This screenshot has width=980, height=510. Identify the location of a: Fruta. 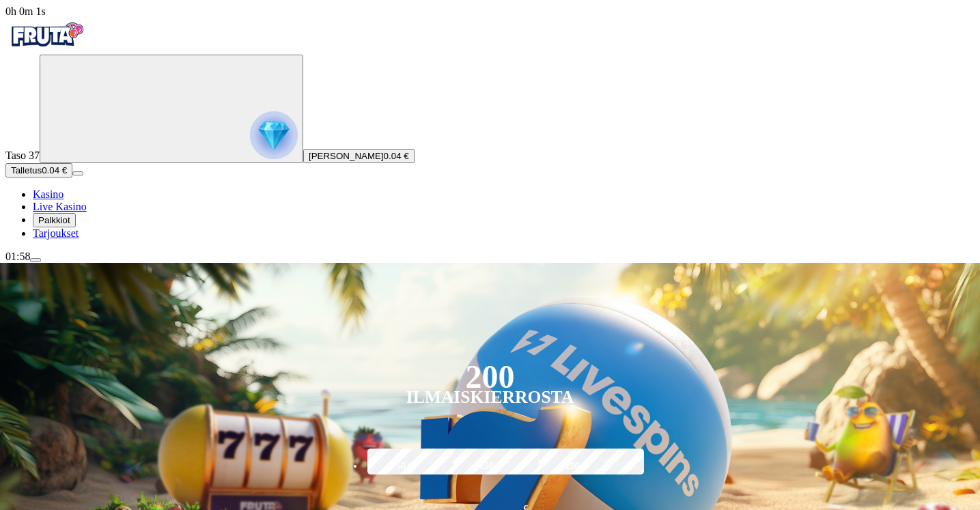
(47, 48).